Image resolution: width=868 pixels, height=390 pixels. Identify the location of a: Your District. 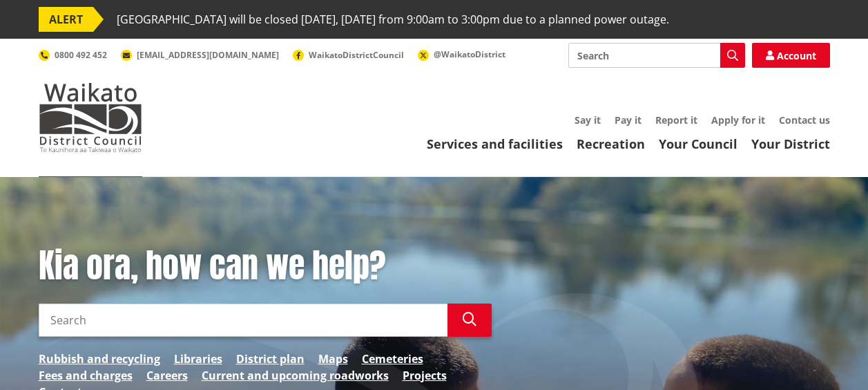
(791, 143).